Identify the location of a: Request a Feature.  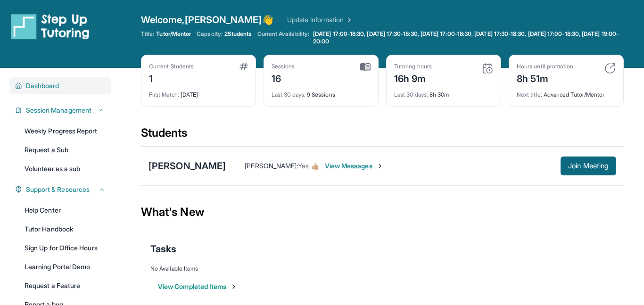
(65, 285).